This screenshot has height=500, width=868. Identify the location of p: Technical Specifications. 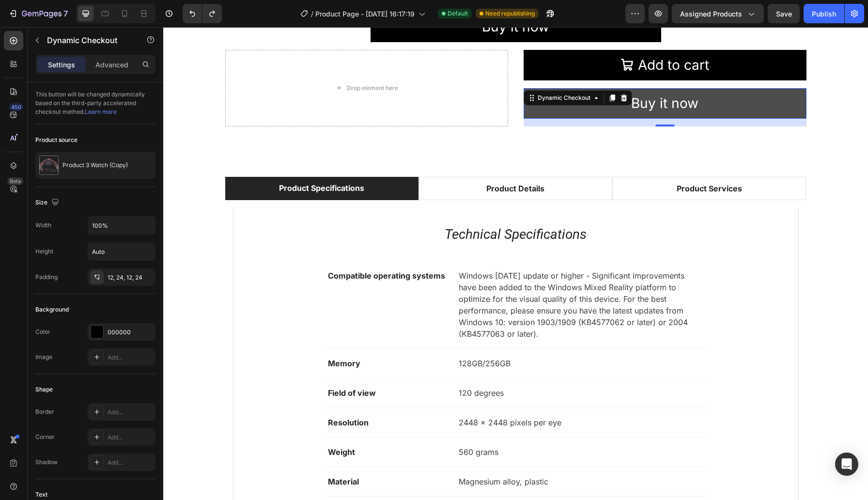
(352, 207).